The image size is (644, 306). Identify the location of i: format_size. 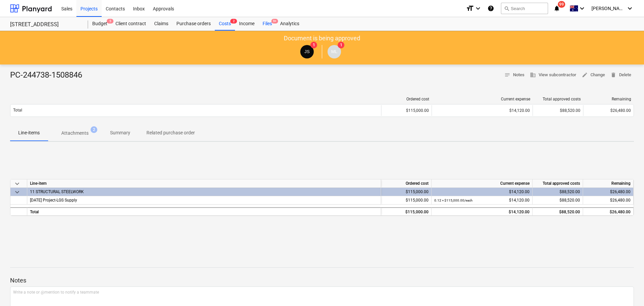
(470, 8).